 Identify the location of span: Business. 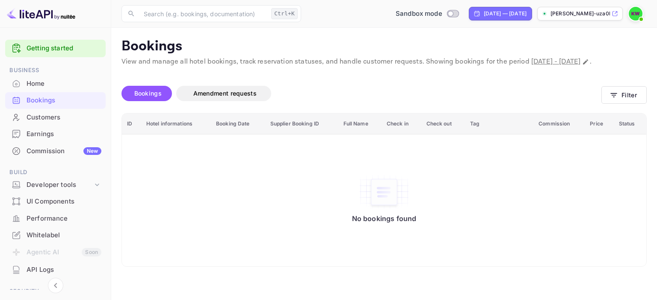
(55, 71).